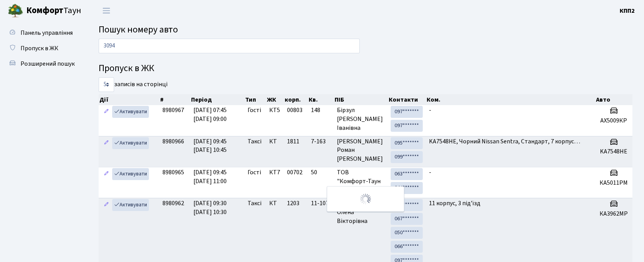 This screenshot has width=644, height=262. What do you see at coordinates (173, 141) in the screenshot?
I see `span: 8980966` at bounding box center [173, 141].